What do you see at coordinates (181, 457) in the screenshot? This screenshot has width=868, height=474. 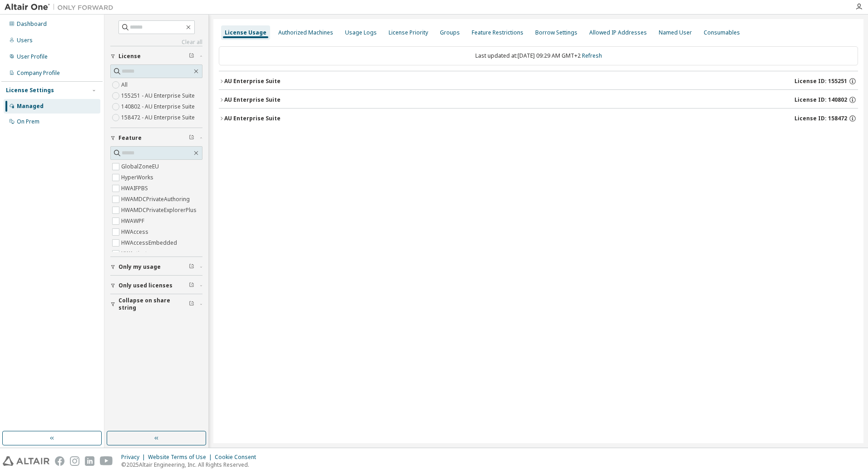 I see `div: Website Terms of Use` at bounding box center [181, 457].